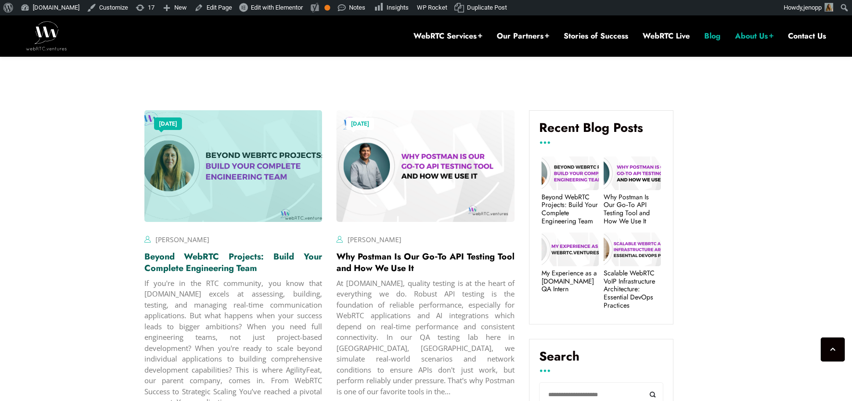 Image resolution: width=852 pixels, height=401 pixels. What do you see at coordinates (632, 289) in the screenshot?
I see `a: Scalable WebRTC VoIP Infrastructure Architecture: Essential DevOps Practices` at bounding box center [632, 289].